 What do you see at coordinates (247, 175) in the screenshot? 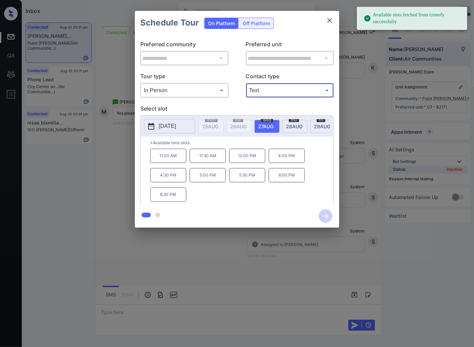
I see `p: 5:30 PM` at bounding box center [247, 175].